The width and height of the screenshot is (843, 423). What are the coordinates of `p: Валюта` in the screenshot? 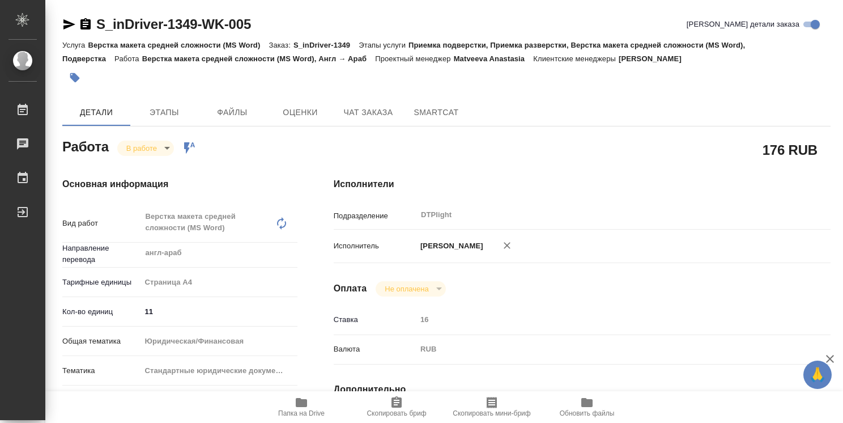 It's located at (375, 349).